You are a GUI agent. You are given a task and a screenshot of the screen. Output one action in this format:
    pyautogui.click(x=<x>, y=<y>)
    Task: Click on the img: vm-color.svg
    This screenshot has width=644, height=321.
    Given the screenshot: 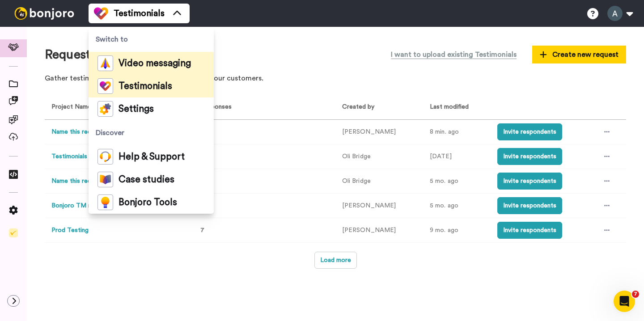 What is the action you would take?
    pyautogui.click(x=105, y=63)
    